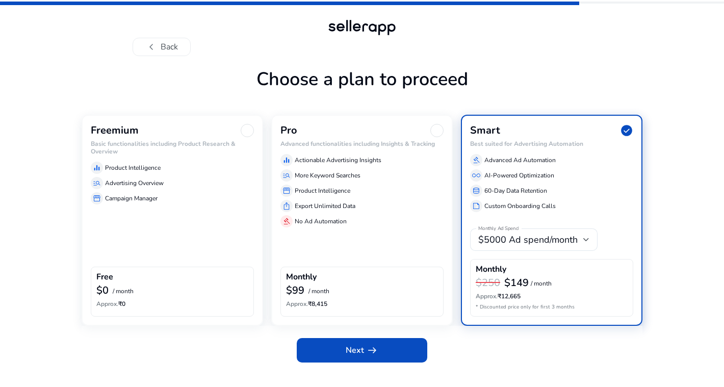  I want to click on p: Advertising Overview, so click(134, 183).